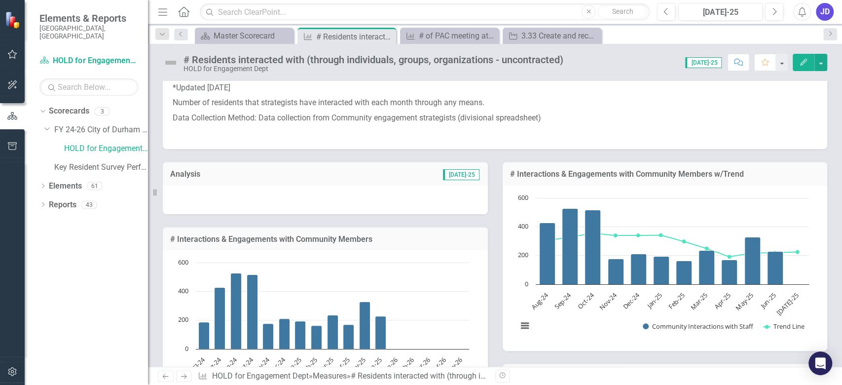 The height and width of the screenshot is (385, 842). What do you see at coordinates (547, 253) in the screenshot?
I see `path: Aug-24, 427. Community Interactions with Staff.` at bounding box center [547, 253].